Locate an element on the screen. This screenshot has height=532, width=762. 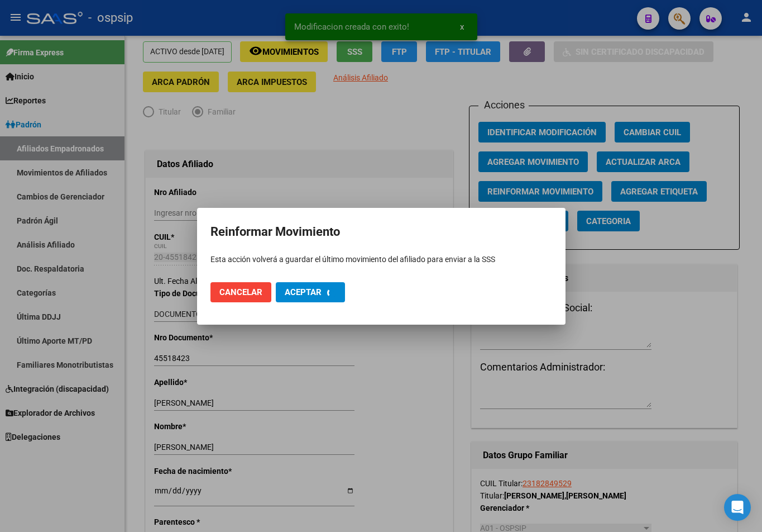
button: Aceptar is located at coordinates (311, 292).